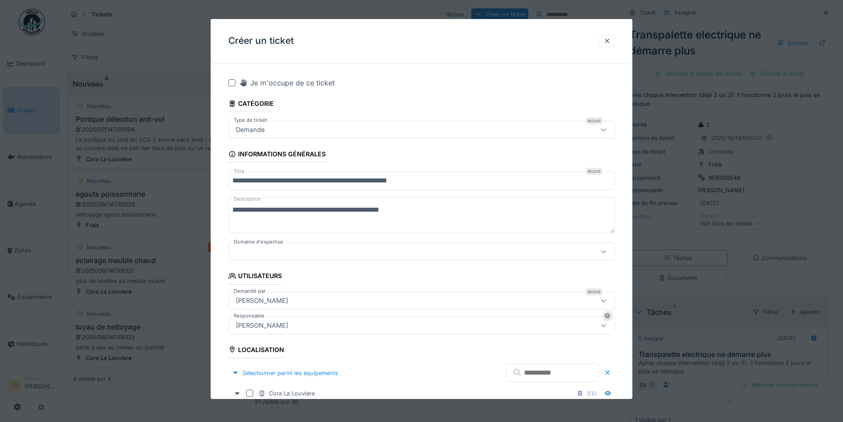 This screenshot has height=422, width=843. What do you see at coordinates (250, 120) in the screenshot?
I see `label: Type de ticket` at bounding box center [250, 120].